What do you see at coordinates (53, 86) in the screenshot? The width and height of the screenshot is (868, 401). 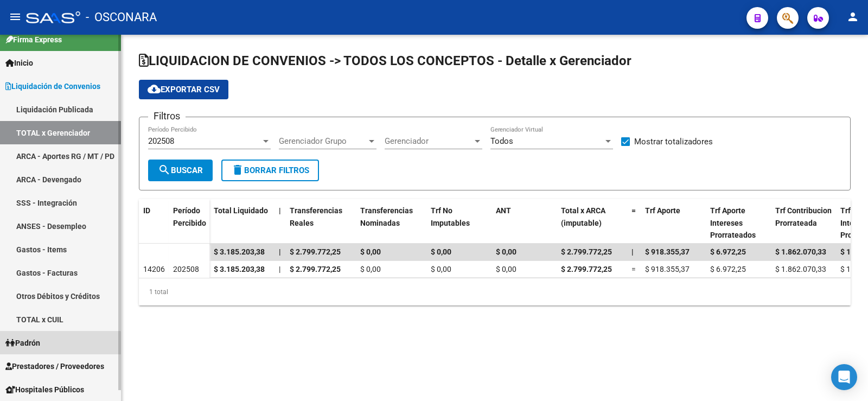 I see `span: Liquidación de Convenios` at bounding box center [53, 86].